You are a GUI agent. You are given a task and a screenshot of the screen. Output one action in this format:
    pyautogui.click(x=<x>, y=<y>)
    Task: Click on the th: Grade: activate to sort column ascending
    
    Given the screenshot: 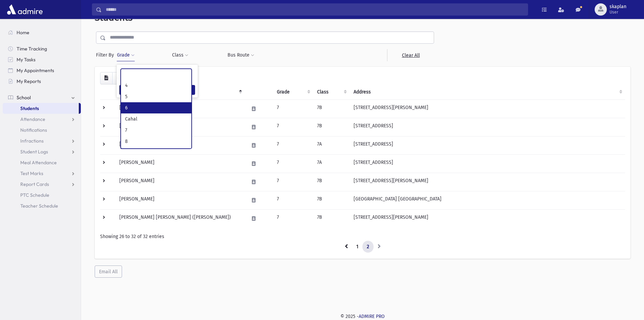 What is the action you would take?
    pyautogui.click(x=293, y=92)
    